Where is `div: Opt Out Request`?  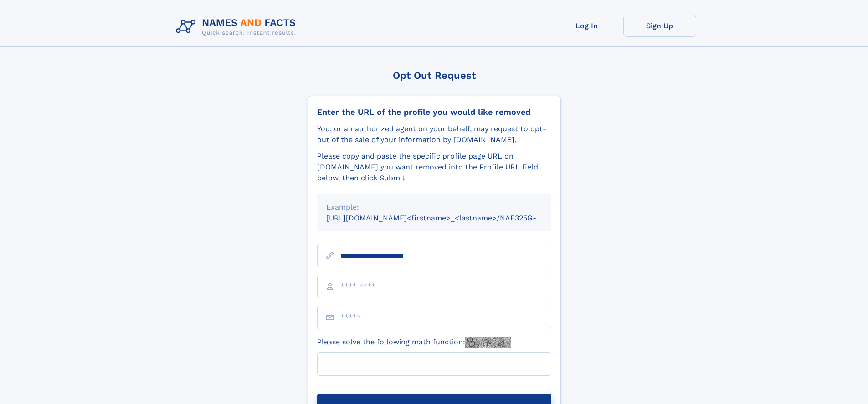 div: Opt Out Request is located at coordinates (434, 75).